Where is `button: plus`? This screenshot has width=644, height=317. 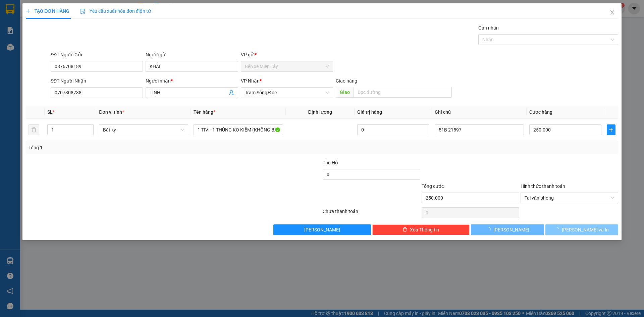 button: plus is located at coordinates (611, 130).